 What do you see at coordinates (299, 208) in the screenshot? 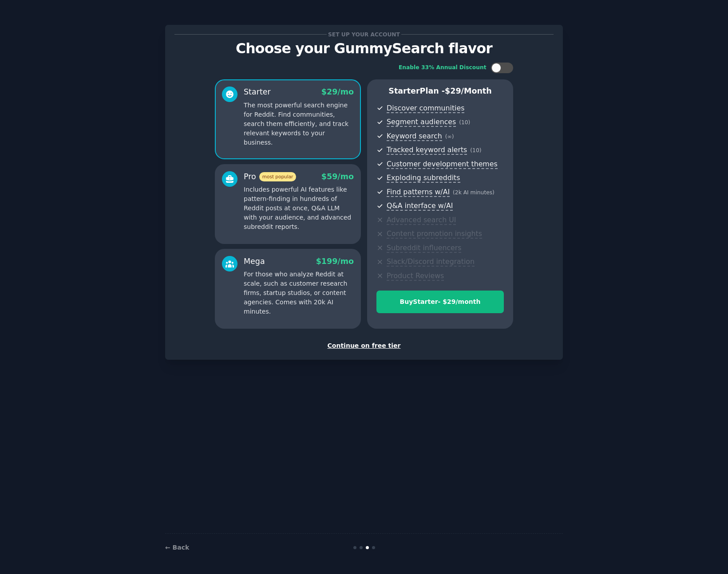
I see `p: Includes powerful AI features like pattern-finding in hundreds of Reddit posts at once, Q&A LLM w...` at bounding box center [299, 208].